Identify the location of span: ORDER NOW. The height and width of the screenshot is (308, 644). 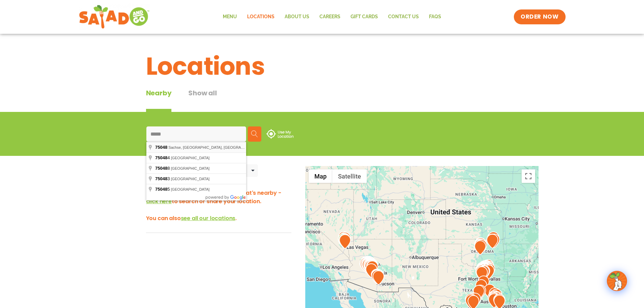
(539, 17).